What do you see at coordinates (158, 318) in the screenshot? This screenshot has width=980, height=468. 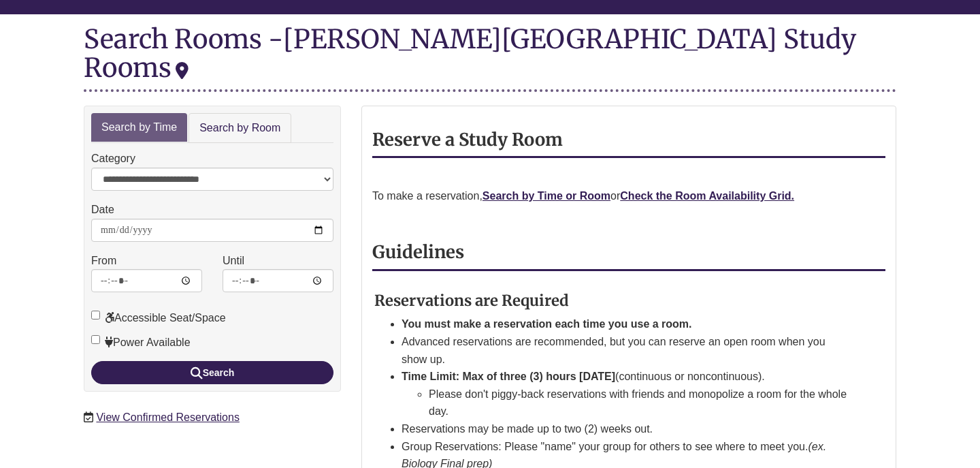 I see `label: Accessible Seat/Space` at bounding box center [158, 318].